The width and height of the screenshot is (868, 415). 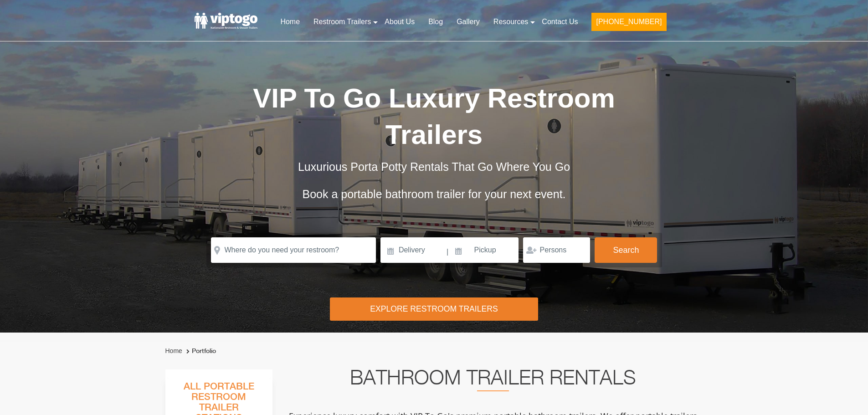 I want to click on h2: Bathroom Trailer Rentals, so click(x=493, y=381).